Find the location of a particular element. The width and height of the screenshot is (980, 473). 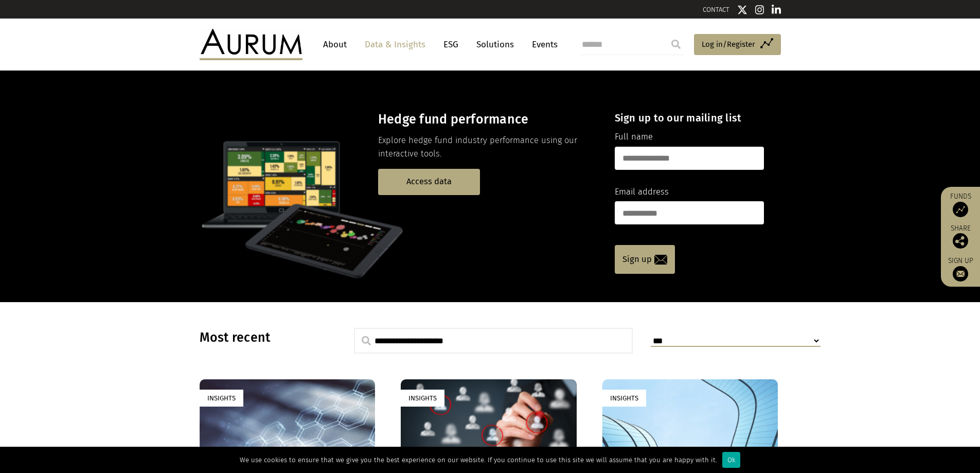

span: Log in/Register is located at coordinates (728, 45).